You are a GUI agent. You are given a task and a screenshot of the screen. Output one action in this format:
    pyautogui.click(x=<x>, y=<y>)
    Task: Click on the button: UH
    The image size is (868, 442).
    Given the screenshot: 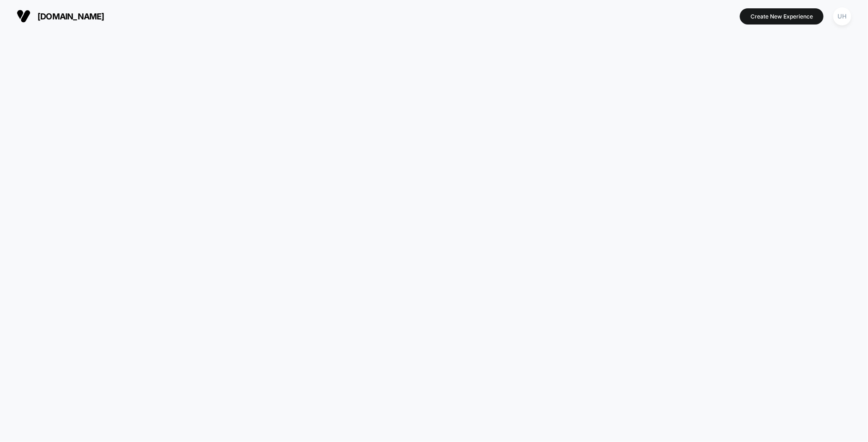 What is the action you would take?
    pyautogui.click(x=843, y=16)
    